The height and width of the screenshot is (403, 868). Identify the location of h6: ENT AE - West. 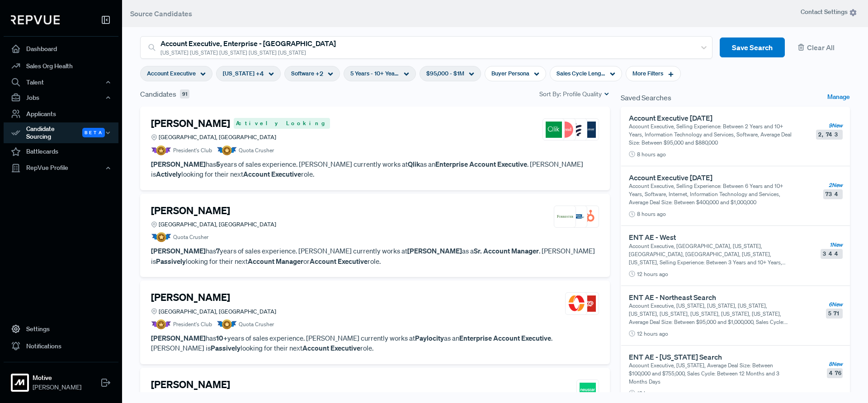
(721, 238).